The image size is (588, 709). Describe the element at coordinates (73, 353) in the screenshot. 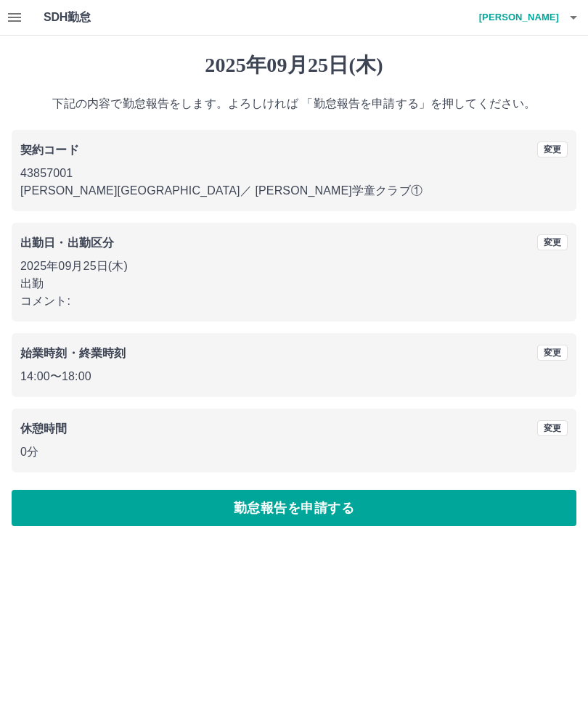

I see `b: 始業時刻・終業時刻` at that location.